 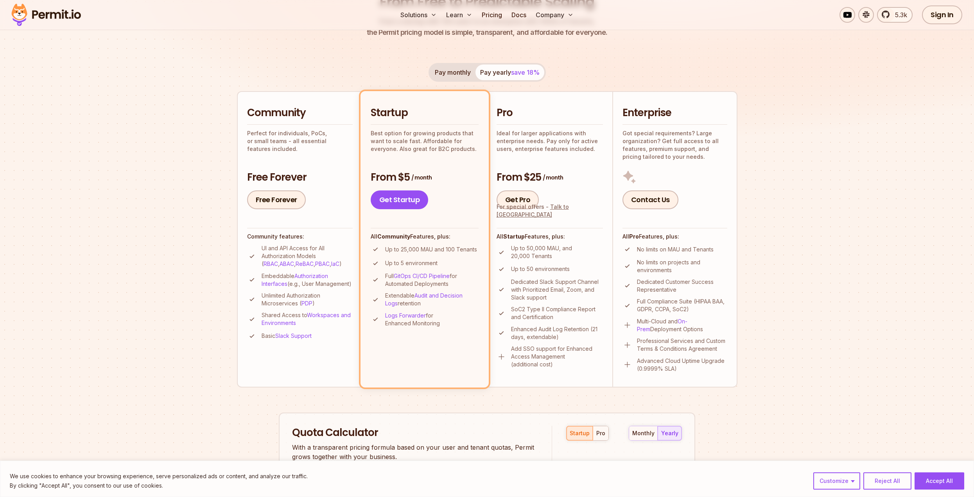 What do you see at coordinates (424, 113) in the screenshot?
I see `h2: Startup` at bounding box center [424, 113].